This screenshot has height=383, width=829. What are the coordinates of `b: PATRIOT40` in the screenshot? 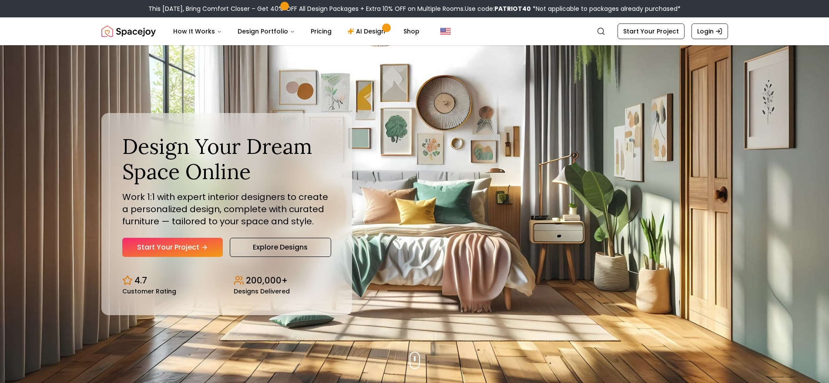 It's located at (513, 9).